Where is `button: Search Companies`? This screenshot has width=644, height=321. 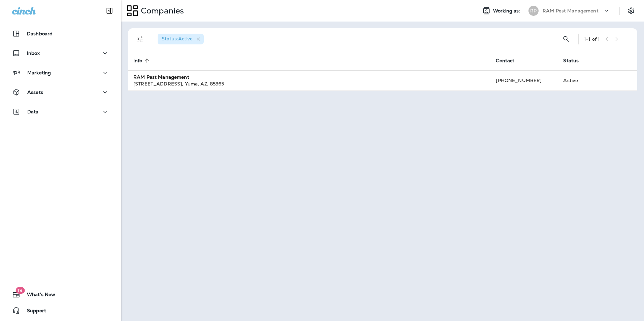
button: Search Companies is located at coordinates (566, 39).